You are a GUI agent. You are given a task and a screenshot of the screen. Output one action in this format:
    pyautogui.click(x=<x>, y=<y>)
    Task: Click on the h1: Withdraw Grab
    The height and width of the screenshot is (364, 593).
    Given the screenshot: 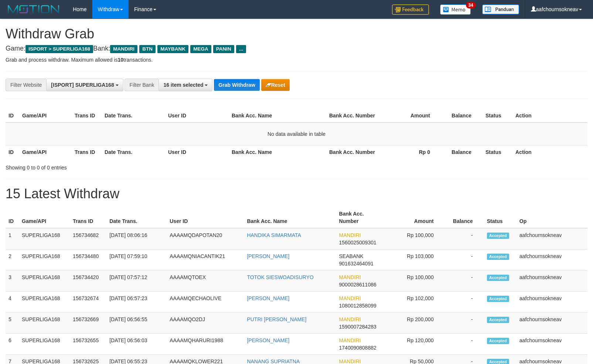 What is the action you would take?
    pyautogui.click(x=296, y=34)
    